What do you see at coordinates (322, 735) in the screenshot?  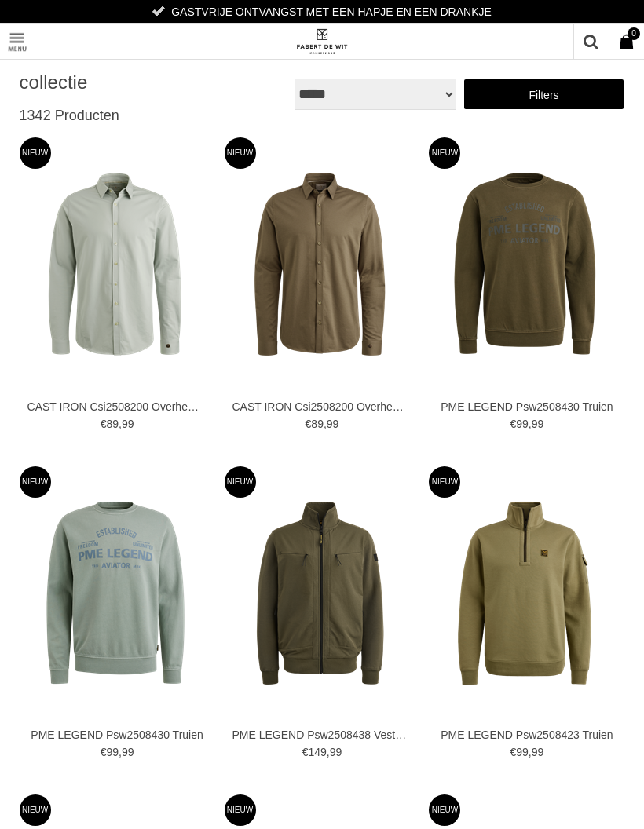 I see `a: PME LEGEND Psw2508438 Vesten en Gilets` at bounding box center [322, 735].